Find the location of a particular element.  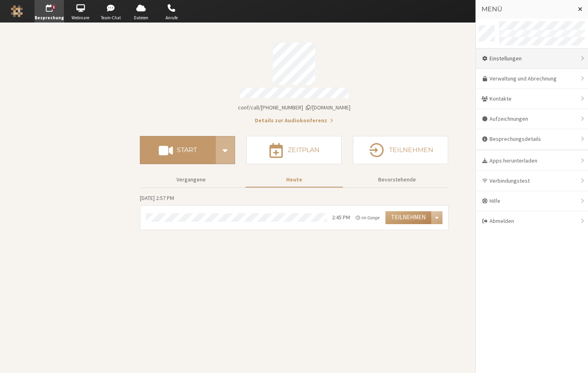

span: Besprechung is located at coordinates (49, 18).